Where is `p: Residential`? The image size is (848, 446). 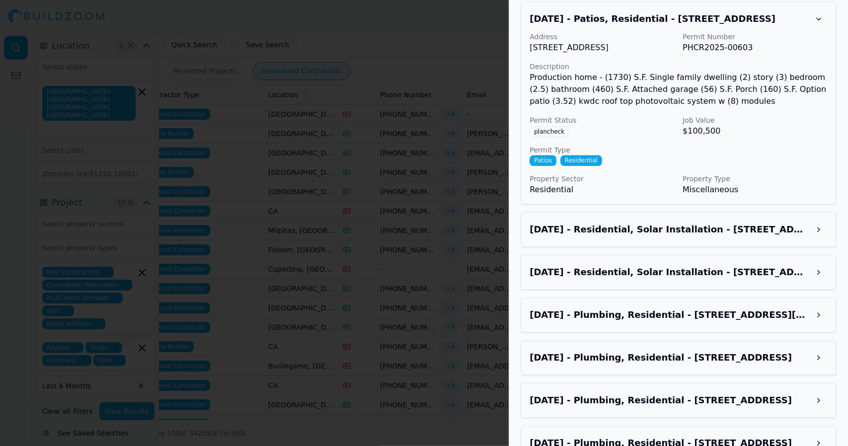 p: Residential is located at coordinates (602, 190).